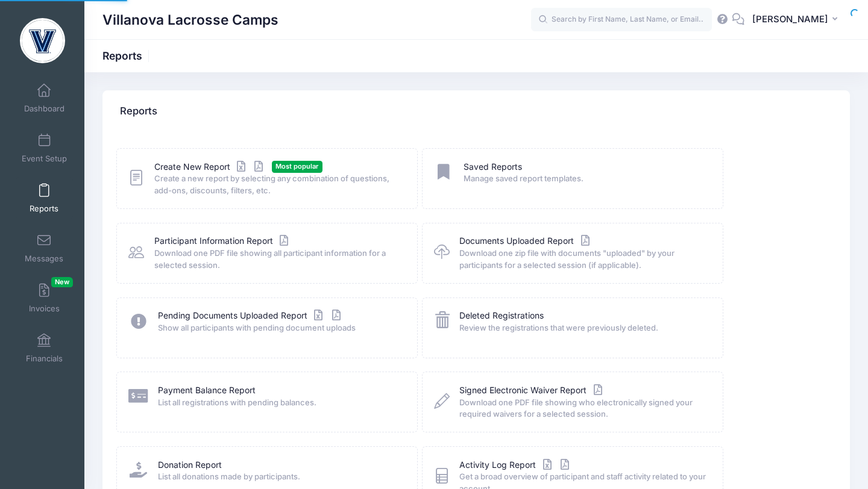 Image resolution: width=868 pixels, height=489 pixels. What do you see at coordinates (139, 112) in the screenshot?
I see `h4: Reports` at bounding box center [139, 112].